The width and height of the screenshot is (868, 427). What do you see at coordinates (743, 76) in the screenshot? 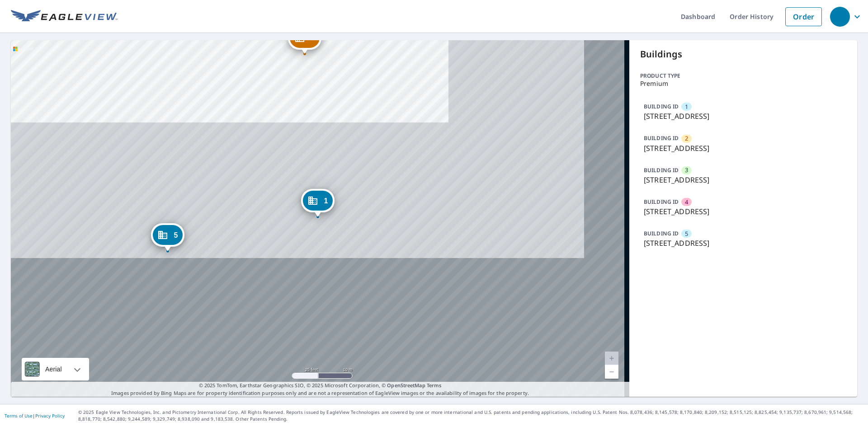
I see `p: Product type` at bounding box center [743, 76].